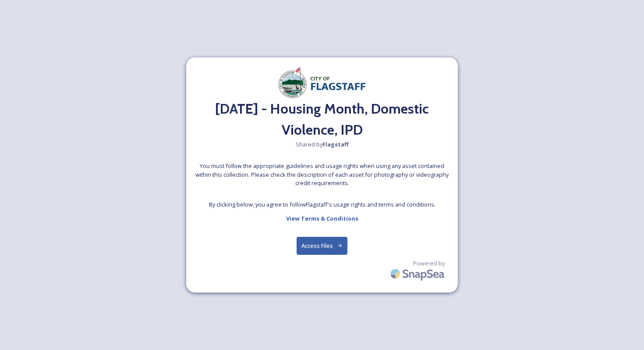 This screenshot has width=644, height=350. What do you see at coordinates (418, 273) in the screenshot?
I see `img: SnapSea Logo` at bounding box center [418, 273].